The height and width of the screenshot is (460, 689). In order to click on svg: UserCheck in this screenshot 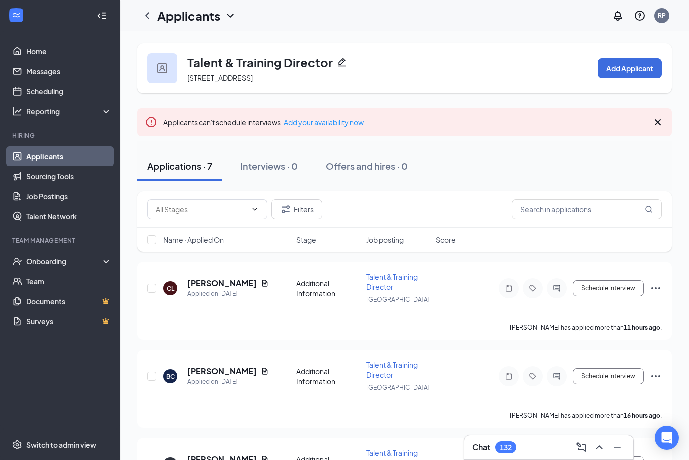, I will do `click(17, 262)`.